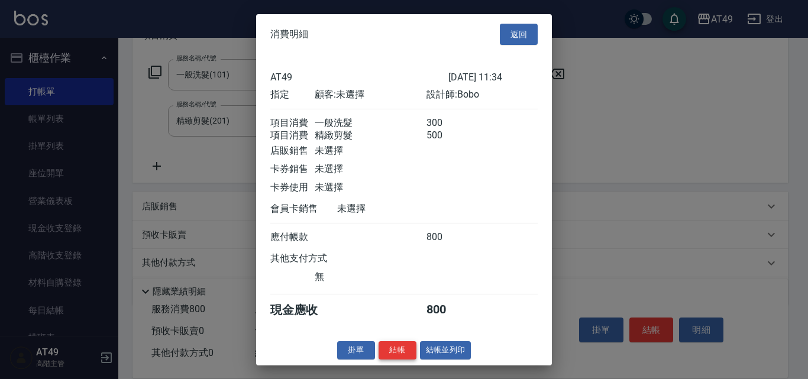  Describe the element at coordinates (397, 350) in the screenshot. I see `button: 結帳` at that location.